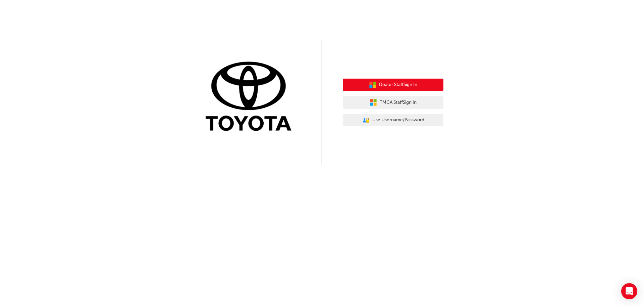 This screenshot has width=644, height=306. What do you see at coordinates (398, 84) in the screenshot?
I see `span: Dealer Staff Sign In` at bounding box center [398, 84].